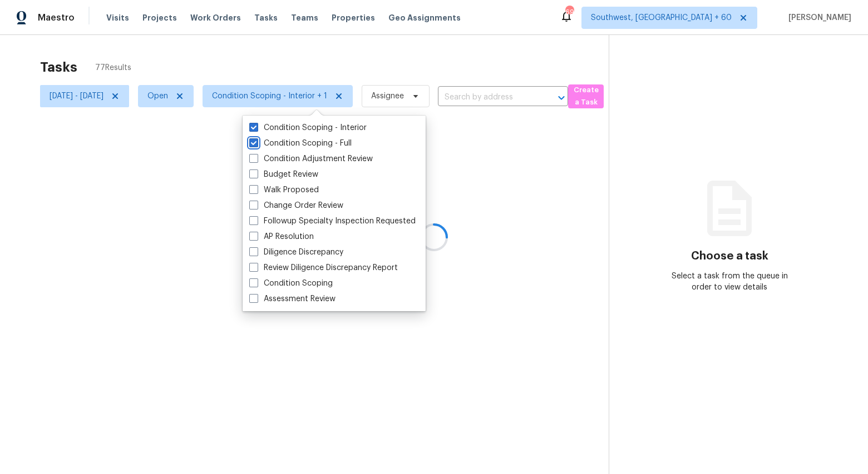  I want to click on label: Budget Review, so click(284, 175).